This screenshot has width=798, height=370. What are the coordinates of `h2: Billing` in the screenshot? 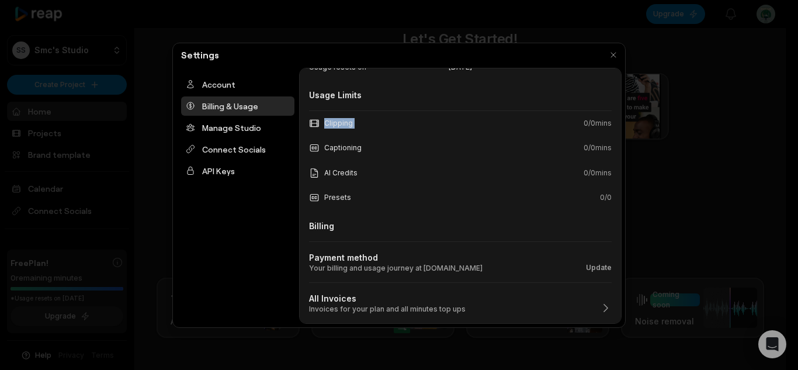 It's located at (460, 226).